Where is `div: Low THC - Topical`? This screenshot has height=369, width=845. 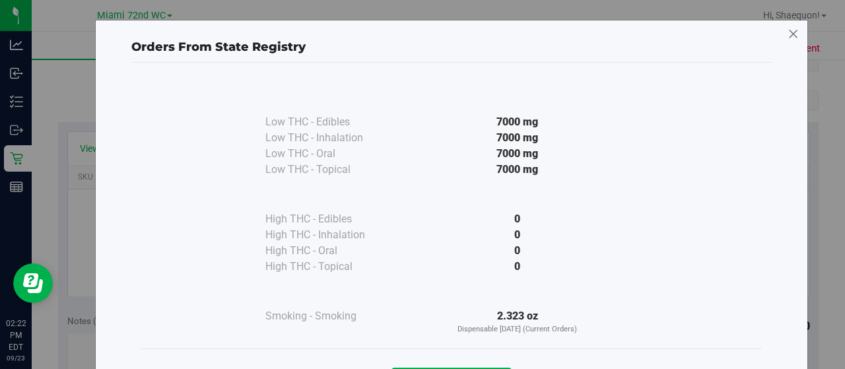
div: Low THC - Topical is located at coordinates (332, 170).